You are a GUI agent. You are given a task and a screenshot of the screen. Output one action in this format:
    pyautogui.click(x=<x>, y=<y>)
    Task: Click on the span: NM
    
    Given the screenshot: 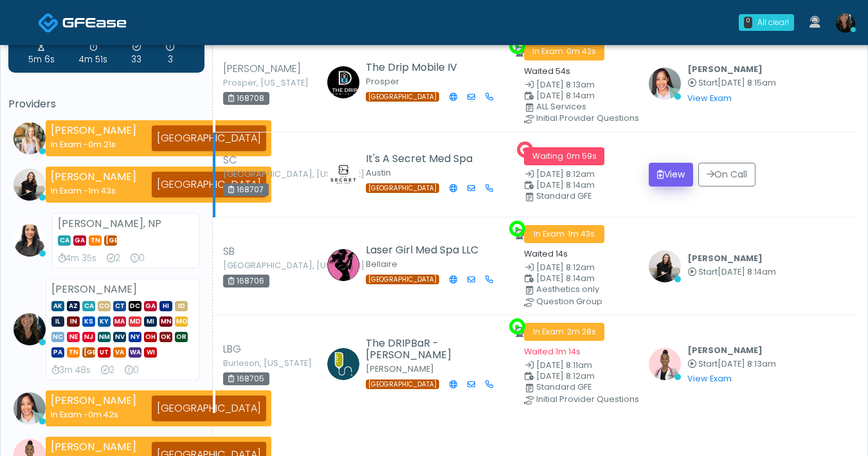 What is the action you would take?
    pyautogui.click(x=104, y=337)
    